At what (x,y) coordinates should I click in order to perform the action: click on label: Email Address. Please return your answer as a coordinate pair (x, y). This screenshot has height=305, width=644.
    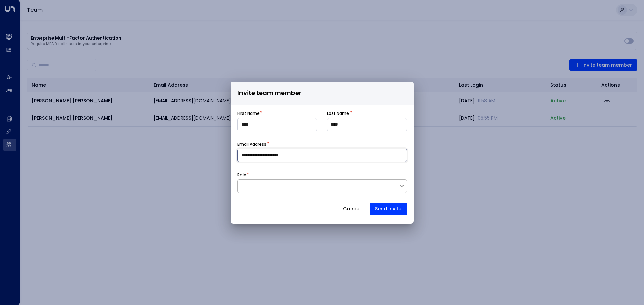
    Looking at the image, I should click on (252, 144).